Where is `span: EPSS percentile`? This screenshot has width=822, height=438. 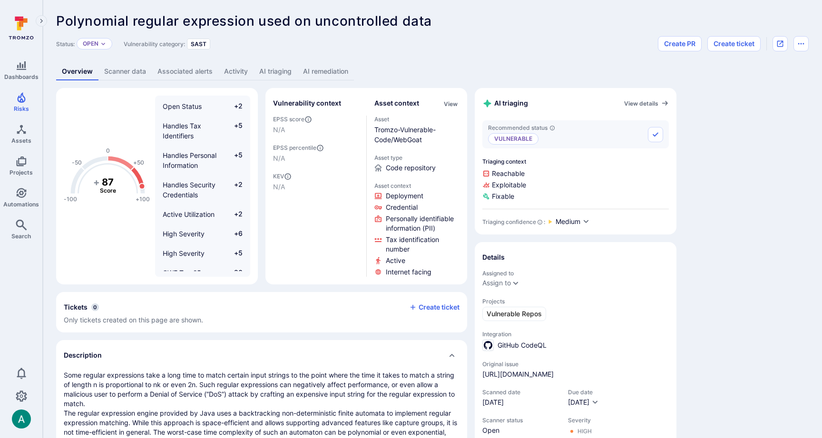 span: EPSS percentile is located at coordinates (316, 148).